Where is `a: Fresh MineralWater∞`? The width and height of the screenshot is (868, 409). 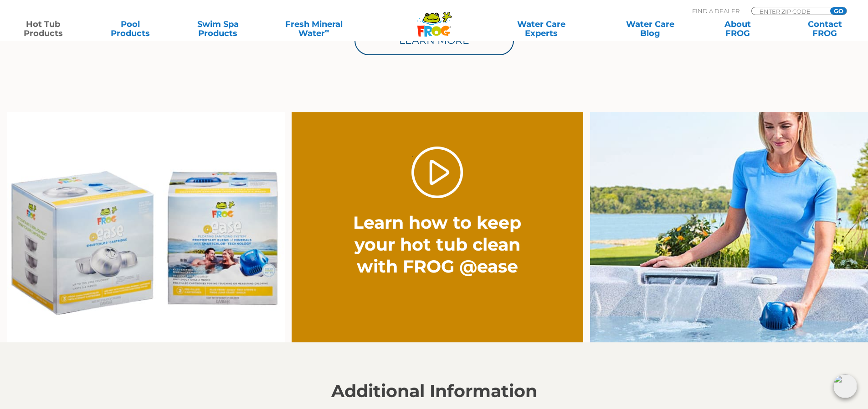
a: Fresh MineralWater∞ is located at coordinates (314, 29).